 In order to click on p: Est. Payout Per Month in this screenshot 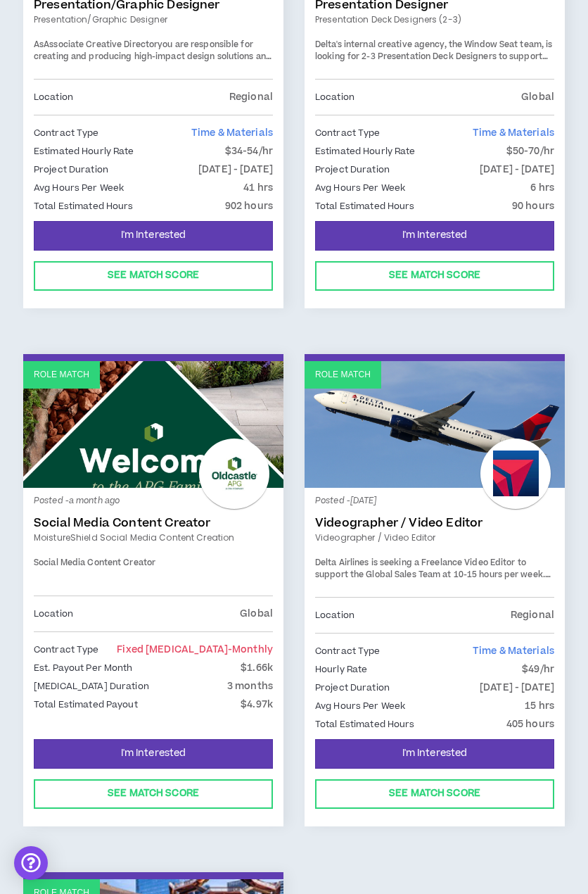, I will do `click(83, 668)`.